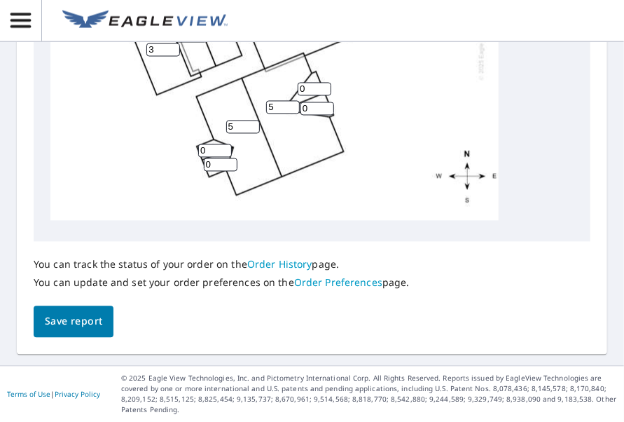 The width and height of the screenshot is (624, 422). Describe the element at coordinates (145, 21) in the screenshot. I see `a: EV Logo` at that location.